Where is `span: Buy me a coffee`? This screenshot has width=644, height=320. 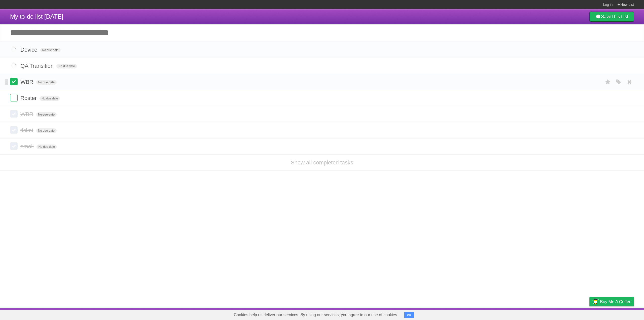
span: Buy me a coffee is located at coordinates (616, 302).